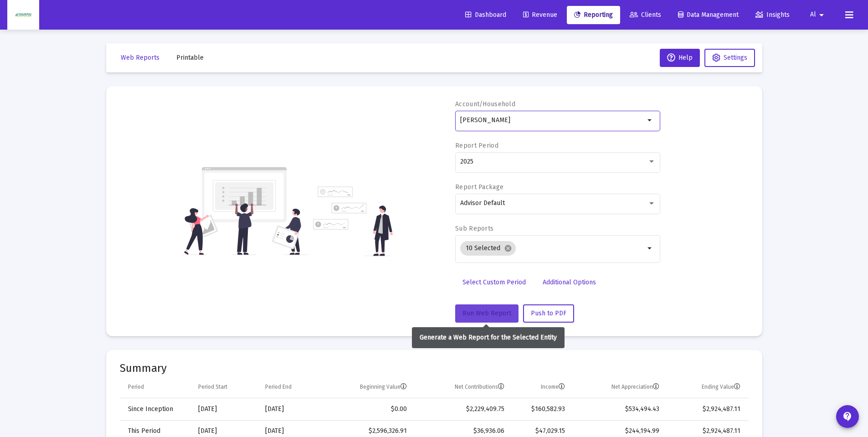 The image size is (868, 437). Describe the element at coordinates (487, 313) in the screenshot. I see `button: Run Web Report` at that location.